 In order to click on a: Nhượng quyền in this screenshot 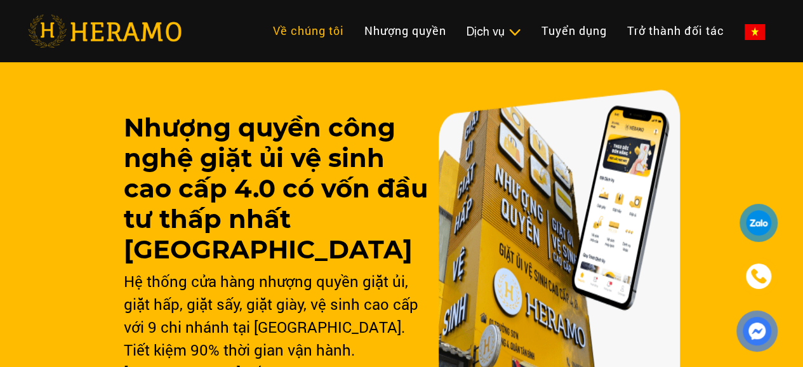, I will do `click(405, 30)`.